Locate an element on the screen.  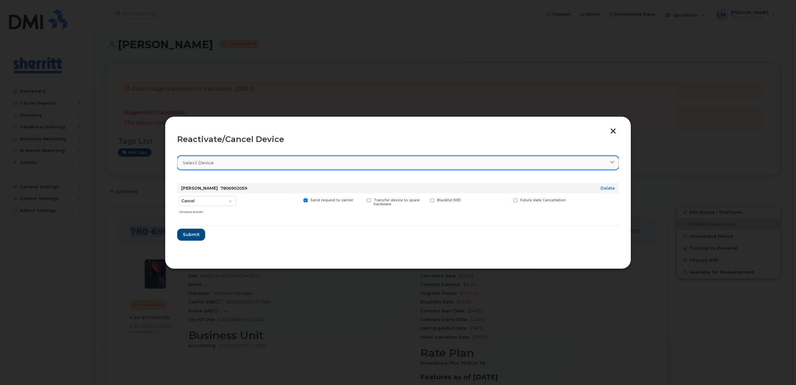
div: Choose action is located at coordinates (208, 211).